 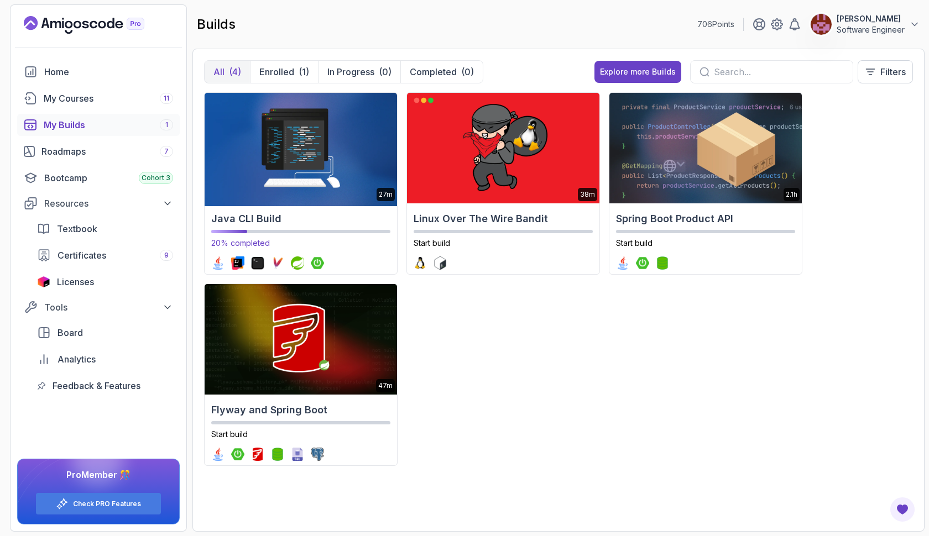 What do you see at coordinates (96, 386) in the screenshot?
I see `span: Feedback & Features` at bounding box center [96, 386].